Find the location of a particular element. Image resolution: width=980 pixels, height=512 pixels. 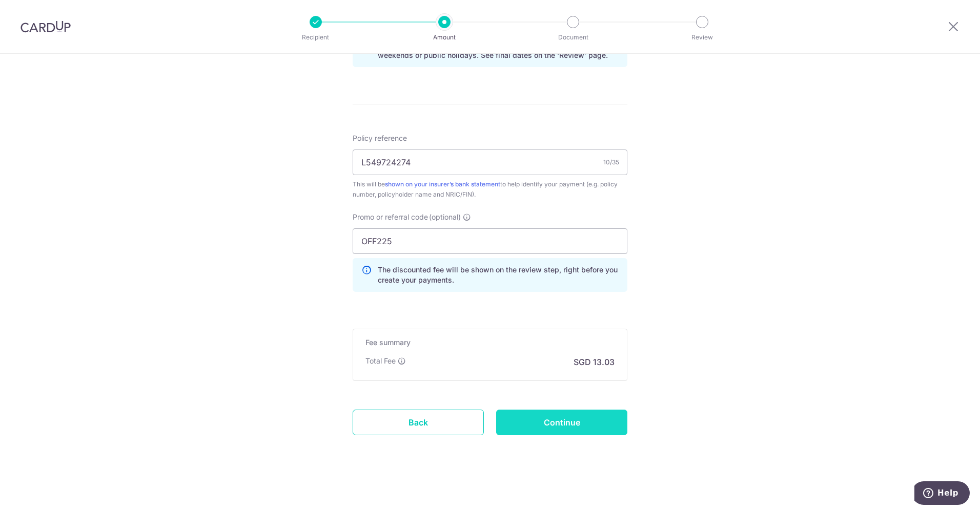

p: Recipient is located at coordinates (316, 38).